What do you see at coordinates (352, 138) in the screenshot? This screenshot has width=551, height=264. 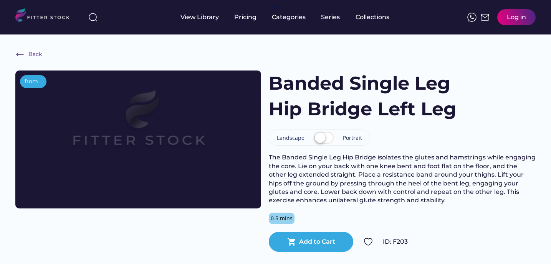 I see `div: Portrait` at bounding box center [352, 138].